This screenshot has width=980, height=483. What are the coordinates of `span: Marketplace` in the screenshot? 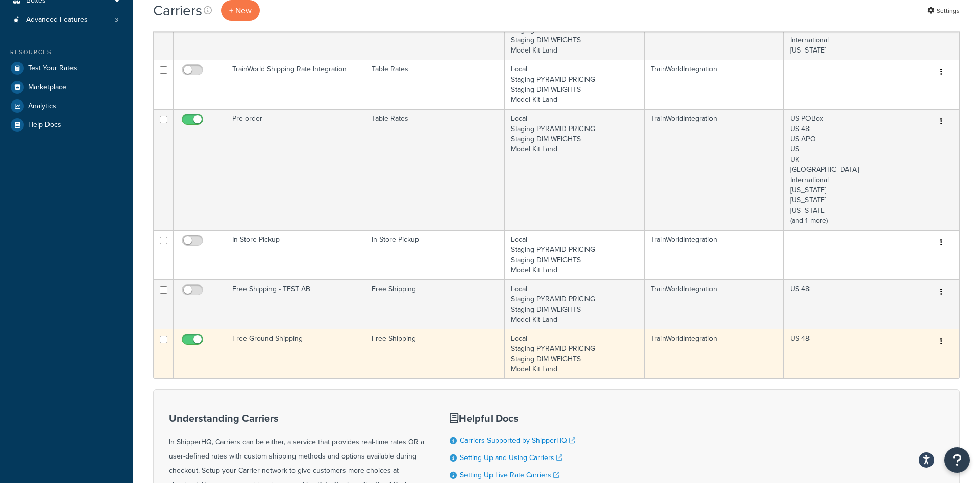 It's located at (47, 87).